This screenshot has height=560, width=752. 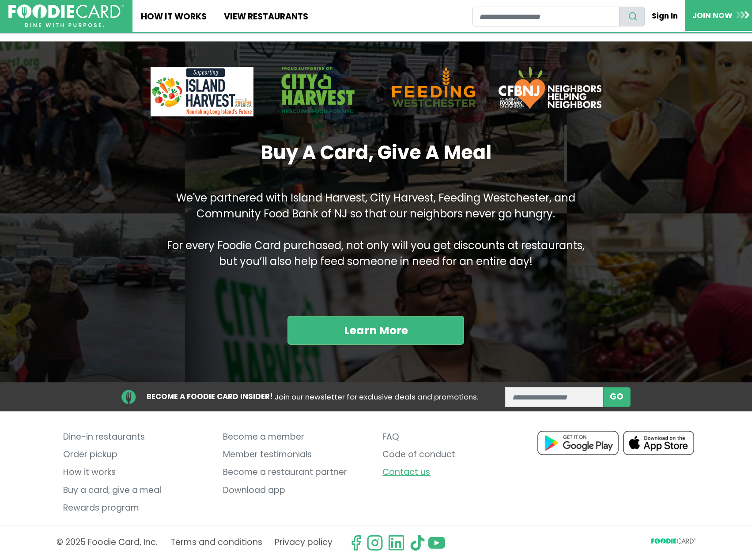 I want to click on a: Contact us, so click(x=456, y=473).